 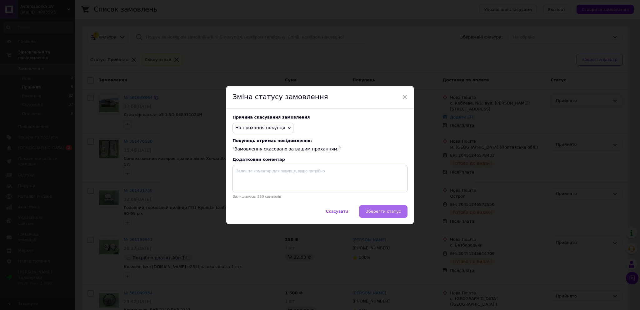 What do you see at coordinates (320, 145) in the screenshot?
I see `div: "Замовлення скасовано за вашим проханням."` at bounding box center [320, 145].